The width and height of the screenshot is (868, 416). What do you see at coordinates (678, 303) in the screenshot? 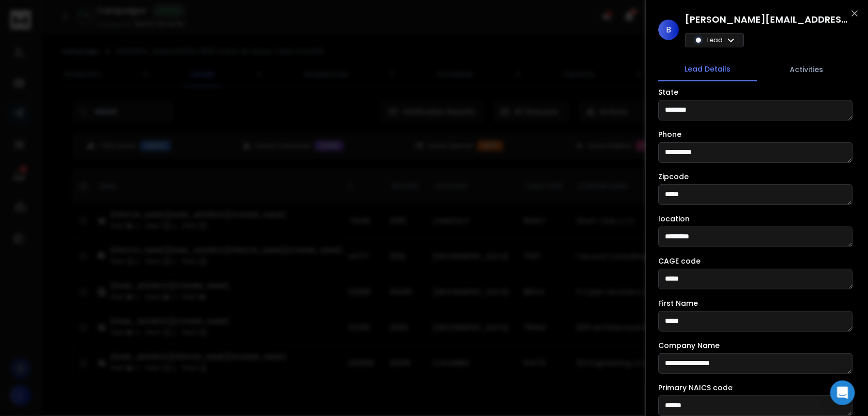
I see `label: First Name` at bounding box center [678, 303].